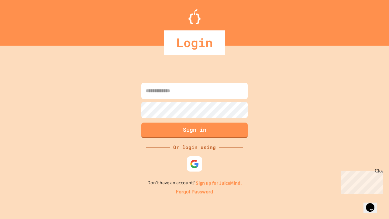 This screenshot has height=219, width=389. I want to click on a: Forgot Password, so click(194, 192).